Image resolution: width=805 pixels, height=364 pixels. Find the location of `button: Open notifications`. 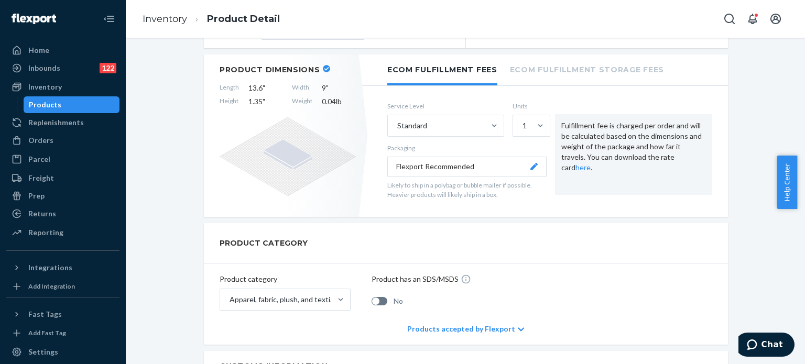

button: Open notifications is located at coordinates (753, 19).